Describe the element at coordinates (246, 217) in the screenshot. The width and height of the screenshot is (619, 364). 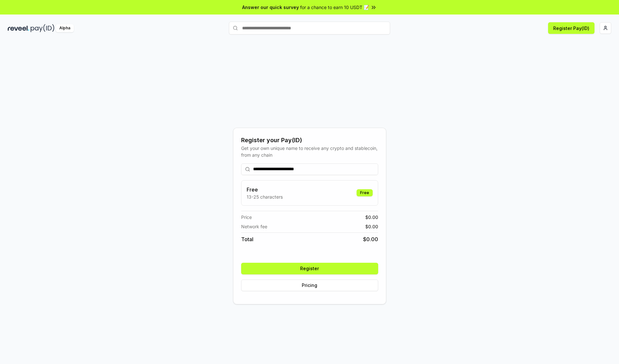
I see `span: Price` at that location.